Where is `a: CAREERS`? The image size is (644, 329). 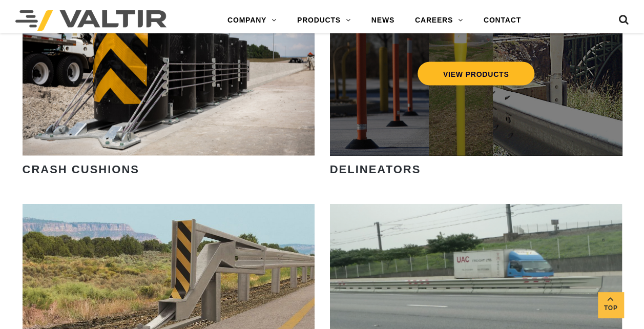 a: CAREERS is located at coordinates (440, 20).